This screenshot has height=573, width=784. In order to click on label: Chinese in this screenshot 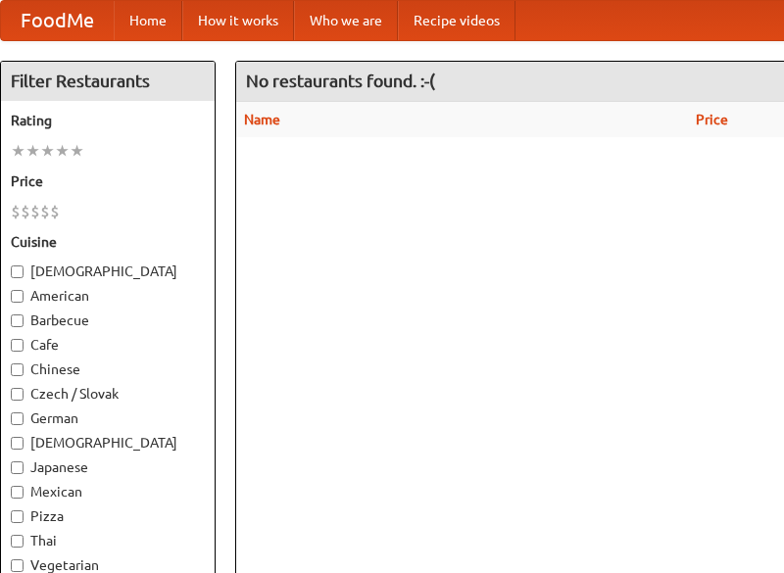, I will do `click(108, 370)`.